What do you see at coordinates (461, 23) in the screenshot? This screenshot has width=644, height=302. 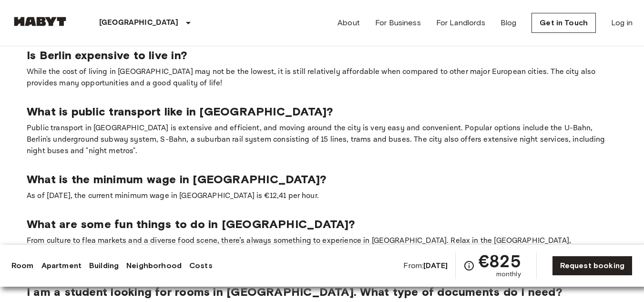 I see `a: For Landlords` at bounding box center [461, 23].